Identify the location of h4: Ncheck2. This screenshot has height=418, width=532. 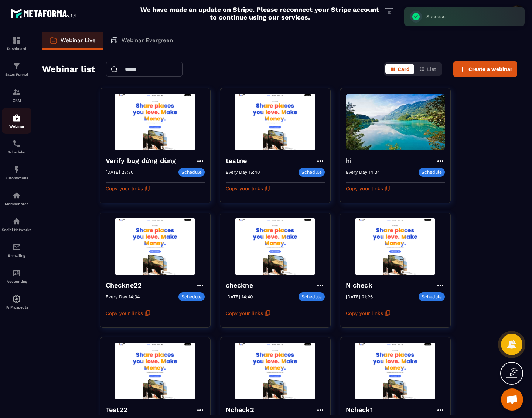
(242, 410).